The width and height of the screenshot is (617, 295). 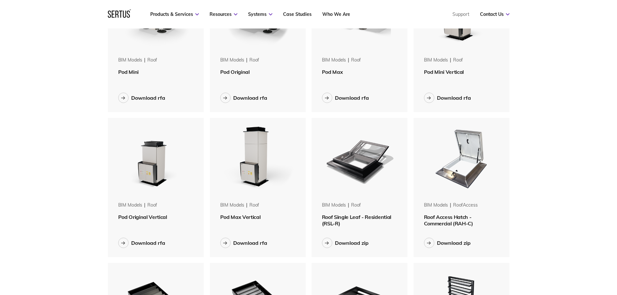 I want to click on a: Resources, so click(x=224, y=14).